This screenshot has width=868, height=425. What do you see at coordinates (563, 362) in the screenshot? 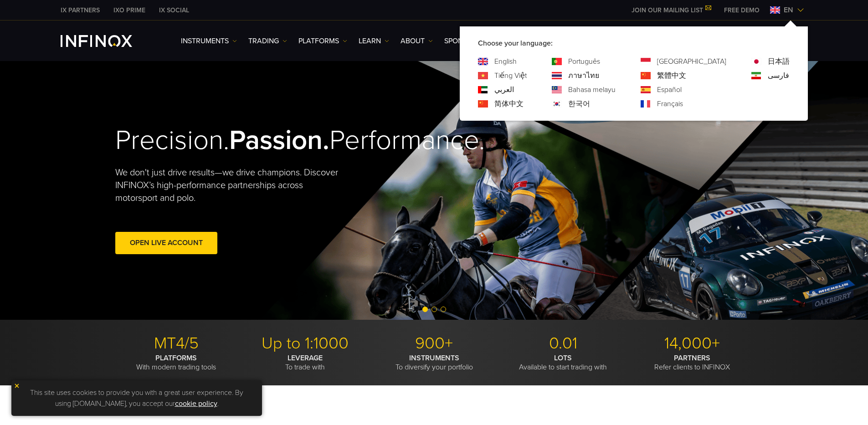
I see `p: Available to start trading with` at bounding box center [563, 362].